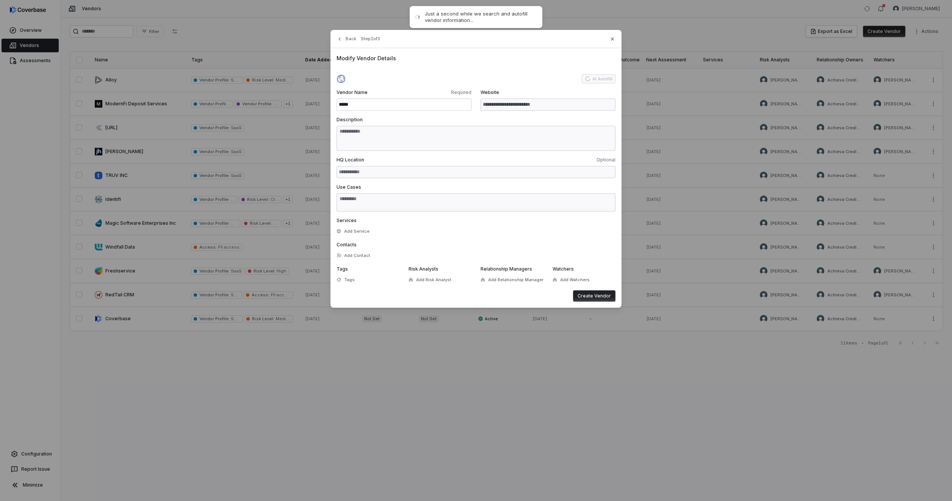  I want to click on span: Relationship Managers, so click(506, 269).